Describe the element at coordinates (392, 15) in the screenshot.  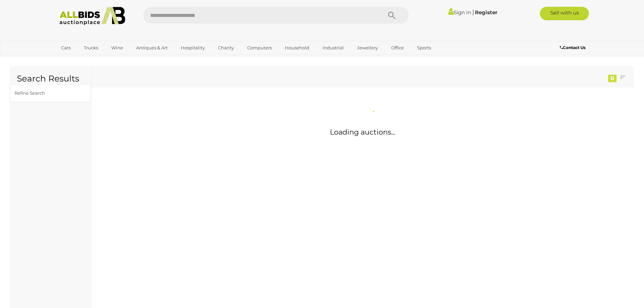
I see `button: Search` at that location.